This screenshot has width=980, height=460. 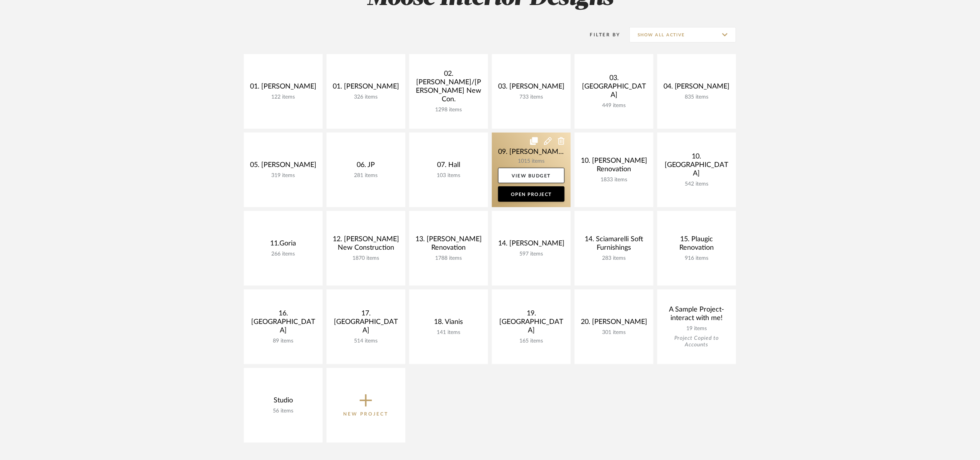 I want to click on div: 281 items, so click(x=366, y=175).